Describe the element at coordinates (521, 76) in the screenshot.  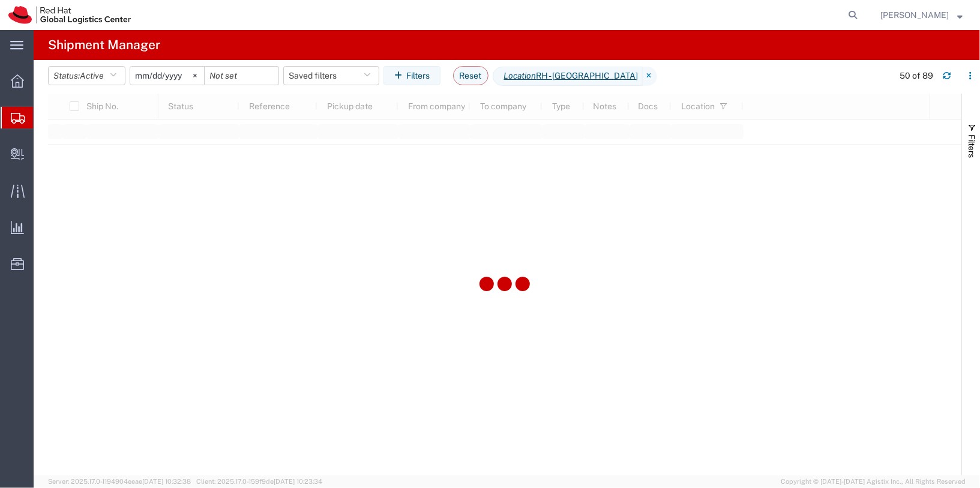
I see `i: Location` at that location.